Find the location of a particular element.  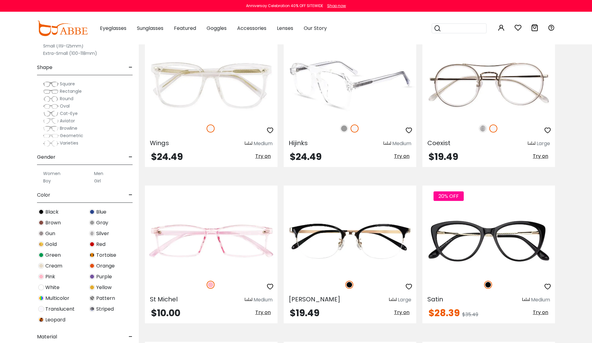

label: Women is located at coordinates (52, 174).